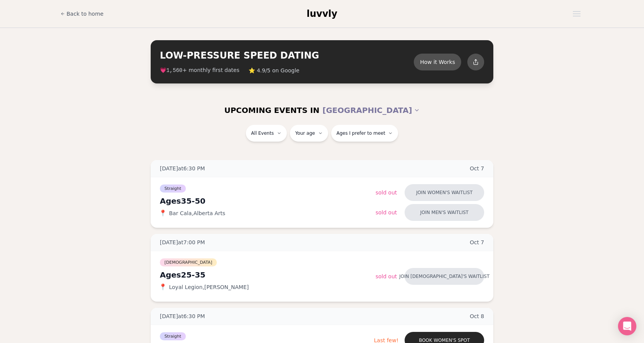 Image resolution: width=644 pixels, height=343 pixels. What do you see at coordinates (477, 316) in the screenshot?
I see `span: Oct 8` at bounding box center [477, 316].